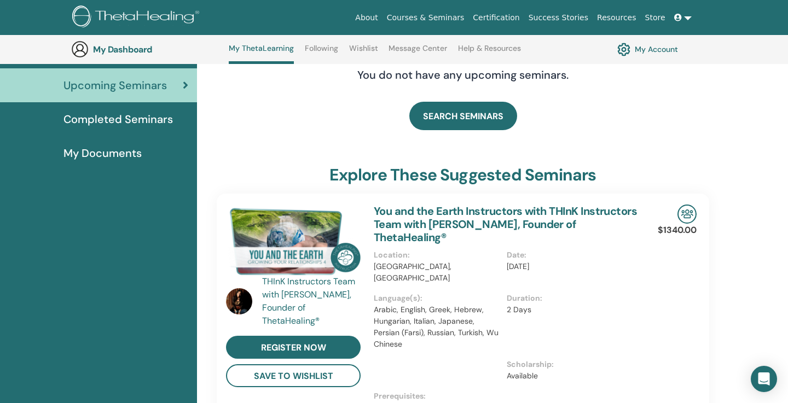 Image resolution: width=788 pixels, height=403 pixels. I want to click on div: Open Intercom Messenger, so click(764, 379).